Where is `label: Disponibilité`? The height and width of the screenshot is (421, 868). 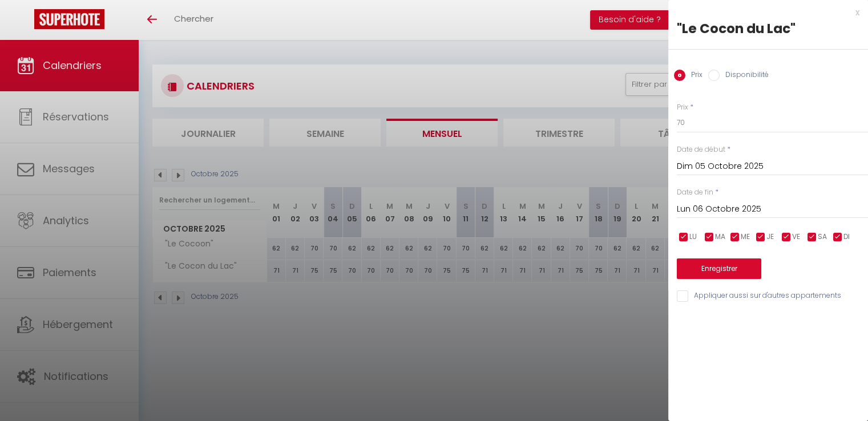
label: Disponibilité is located at coordinates (744, 76).